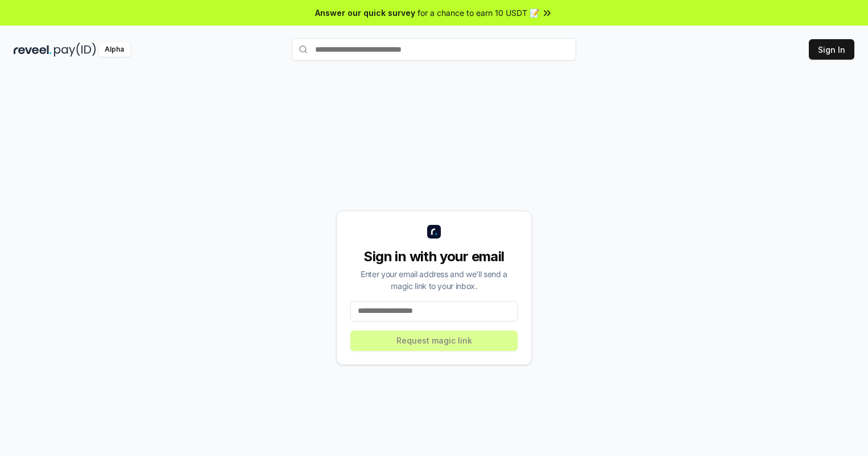 The image size is (868, 456). Describe the element at coordinates (478, 13) in the screenshot. I see `span: for a chance to earn 10 USDT 📝` at that location.